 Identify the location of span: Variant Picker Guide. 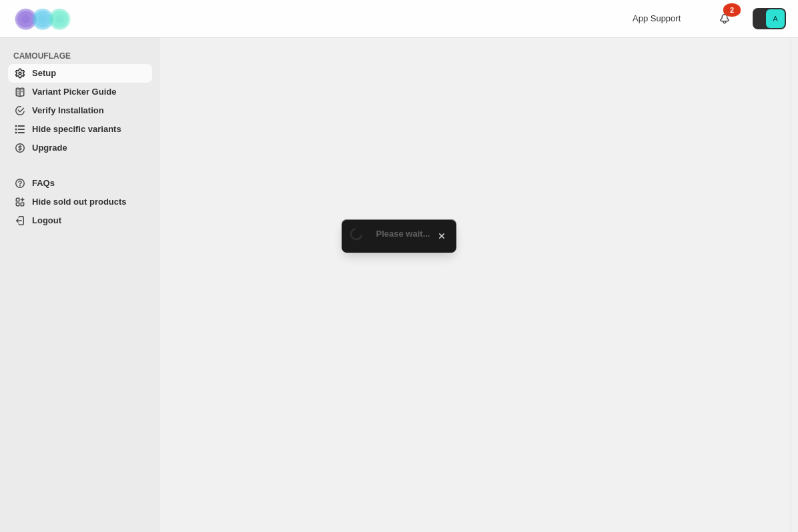
(74, 91).